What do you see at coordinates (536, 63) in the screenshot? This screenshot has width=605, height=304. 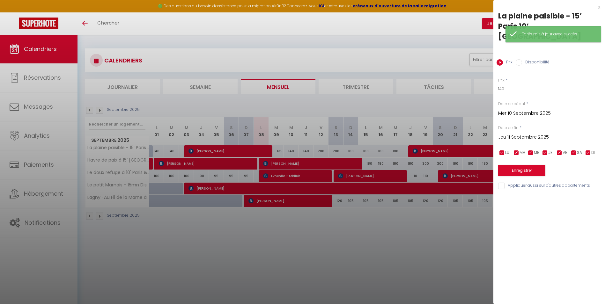 I see `label: Disponibilité` at bounding box center [536, 63].